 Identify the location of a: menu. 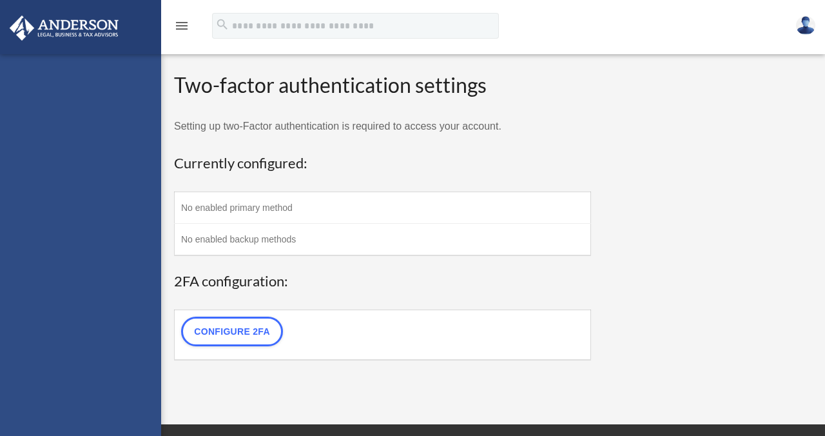
(182, 28).